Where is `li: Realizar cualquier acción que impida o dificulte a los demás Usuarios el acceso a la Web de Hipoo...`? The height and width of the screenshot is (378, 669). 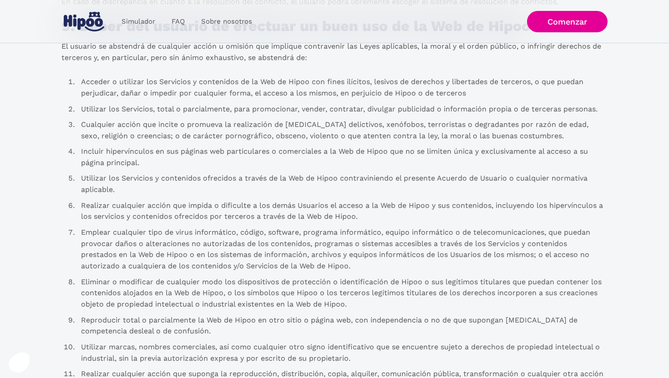 li: Realizar cualquier acción que impida o dificulte a los demás Usuarios el acceso a la Web de Hipoo... is located at coordinates (342, 211).